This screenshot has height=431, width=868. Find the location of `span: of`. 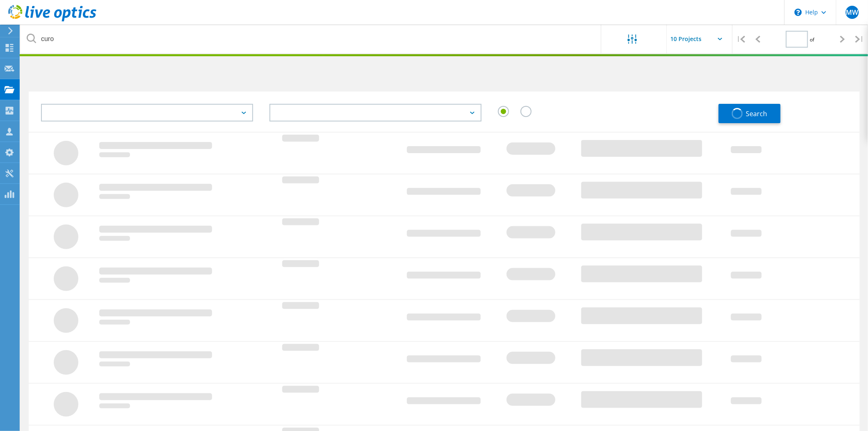

span: of is located at coordinates (812, 40).